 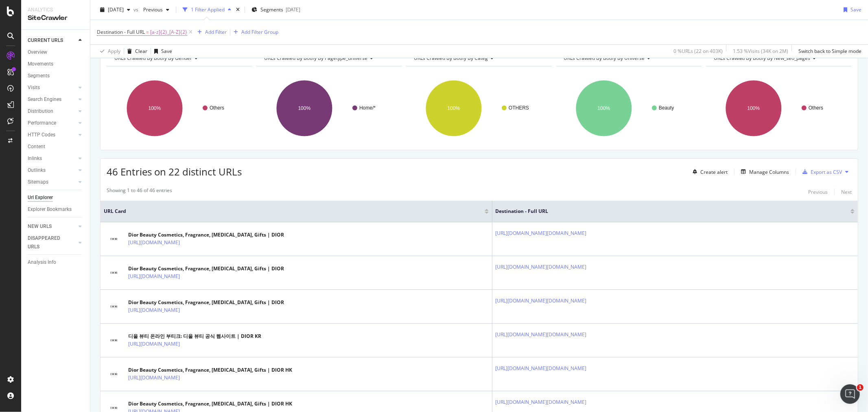 What do you see at coordinates (56, 52) in the screenshot?
I see `a: Overview` at bounding box center [56, 52].